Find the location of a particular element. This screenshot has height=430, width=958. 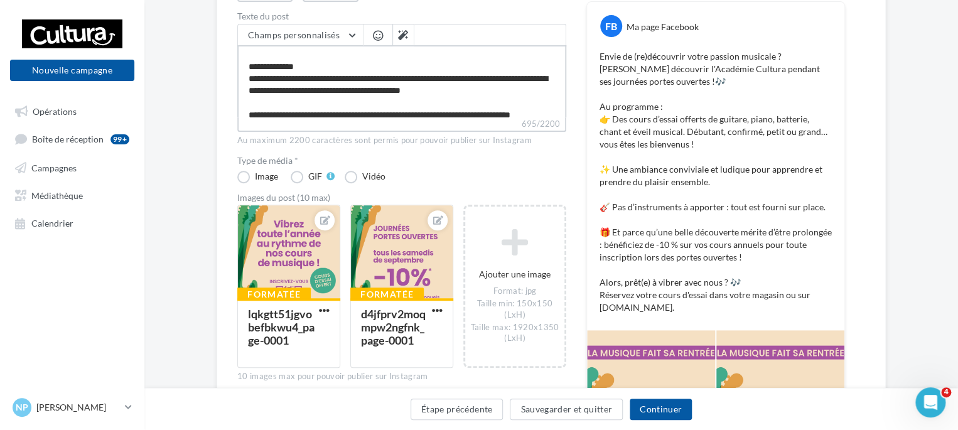

span: Médiathèque is located at coordinates (57, 195).